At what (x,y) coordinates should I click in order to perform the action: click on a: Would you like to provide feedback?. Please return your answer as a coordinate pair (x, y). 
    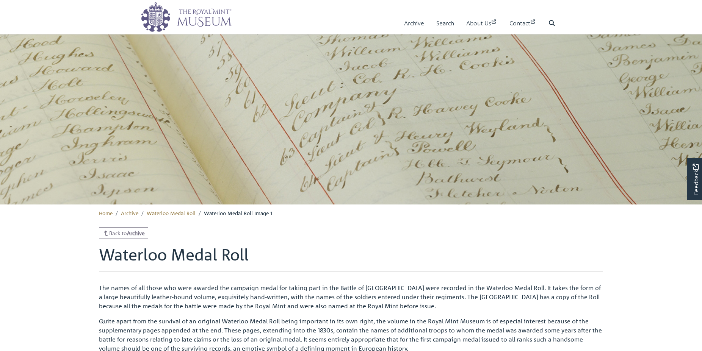
    Looking at the image, I should click on (694, 179).